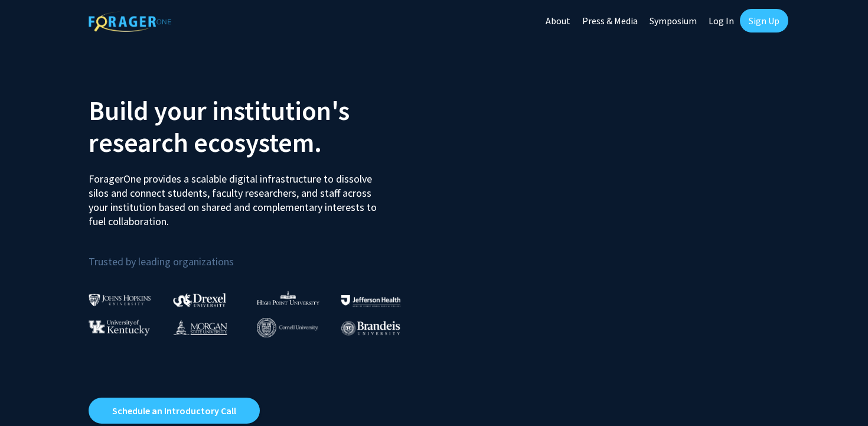  What do you see at coordinates (200, 327) in the screenshot?
I see `img: Morgan State University` at bounding box center [200, 327].